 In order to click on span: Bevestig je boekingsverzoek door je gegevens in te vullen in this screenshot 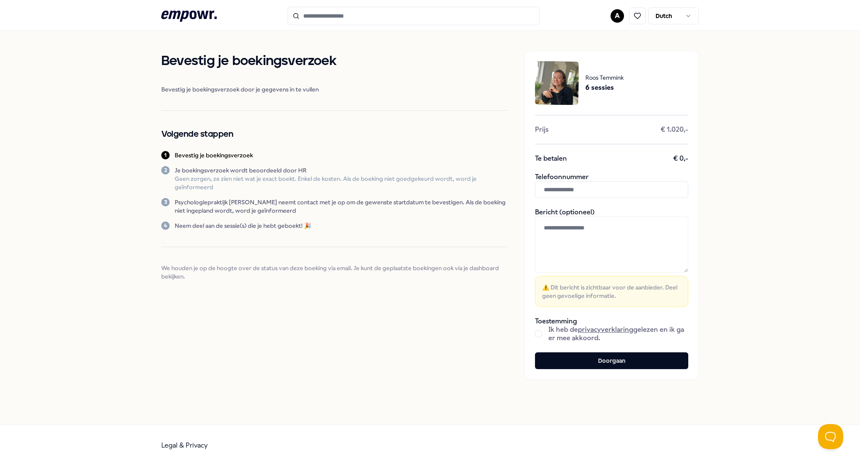, I will do `click(334, 89)`.